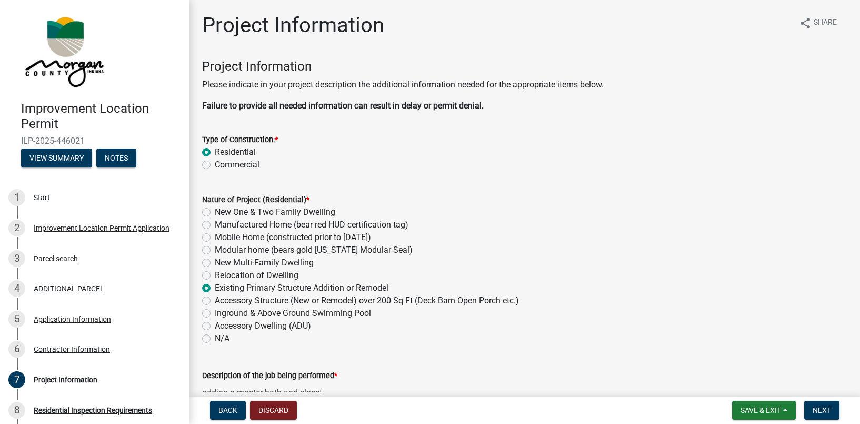  I want to click on p: Please indicate in your project description the additional information needed for the appropriate..., so click(525, 85).